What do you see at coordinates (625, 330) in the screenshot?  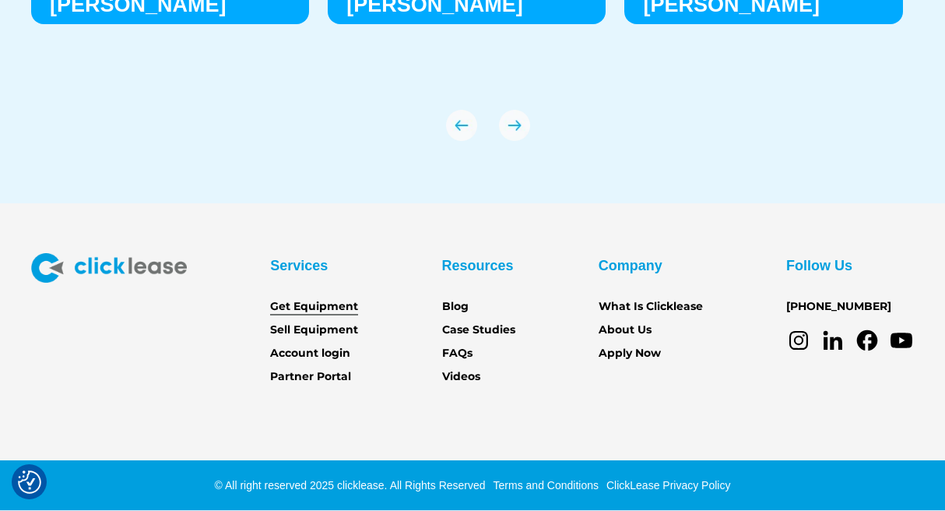 I see `a: About Us` at bounding box center [625, 330].